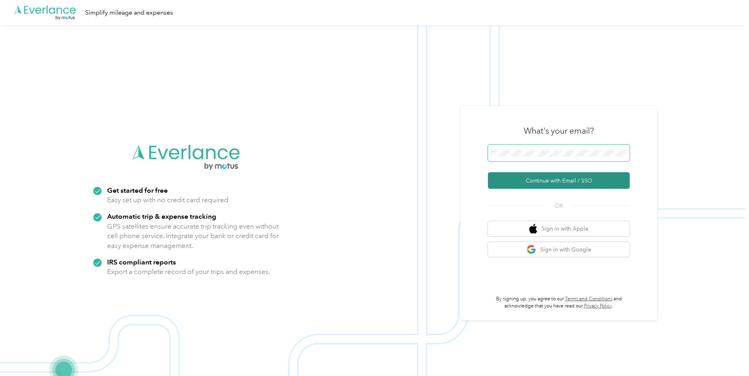  Describe the element at coordinates (533, 228) in the screenshot. I see `img: apple logo` at that location.